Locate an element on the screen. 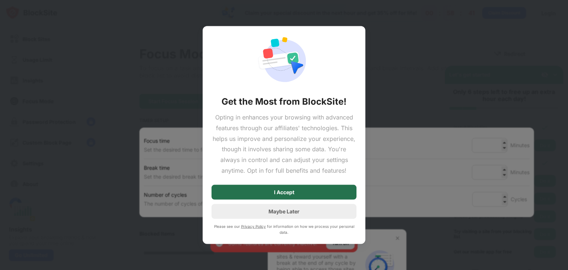 The image size is (568, 270). div: Maybe Later is located at coordinates (284, 211).